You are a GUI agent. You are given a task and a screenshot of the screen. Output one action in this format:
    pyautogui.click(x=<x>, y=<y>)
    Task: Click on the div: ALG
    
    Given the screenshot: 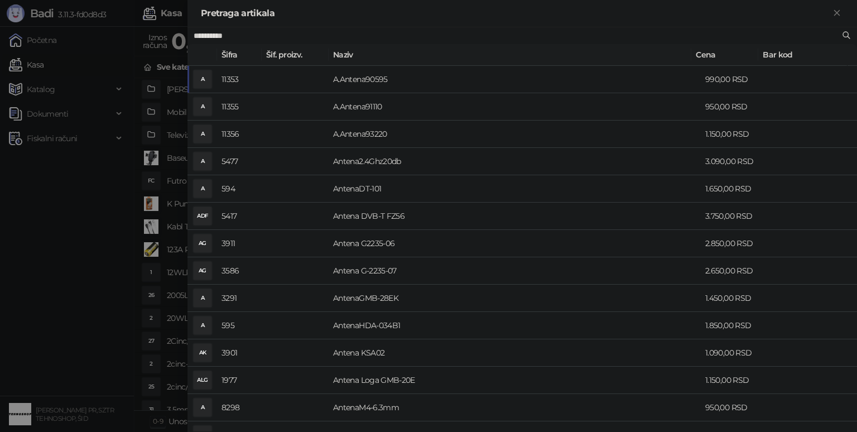 What is the action you would take?
    pyautogui.click(x=203, y=380)
    